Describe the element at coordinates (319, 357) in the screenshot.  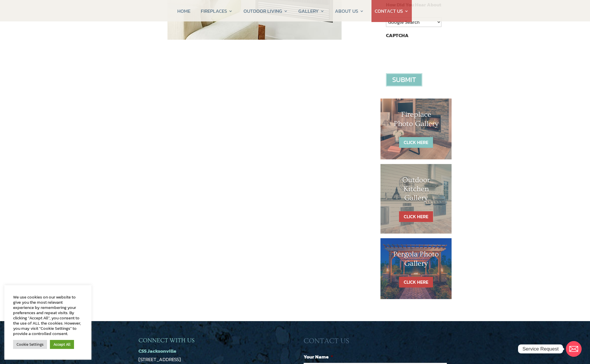
I see `label: Your Name` at that location.